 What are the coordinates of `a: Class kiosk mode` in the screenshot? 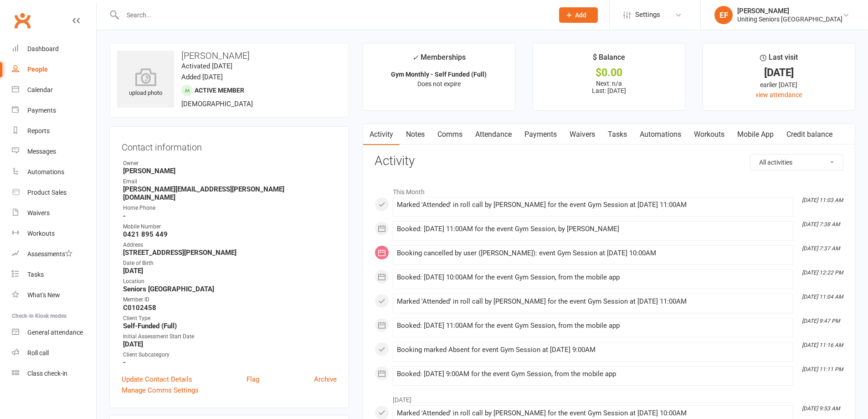 It's located at (54, 373).